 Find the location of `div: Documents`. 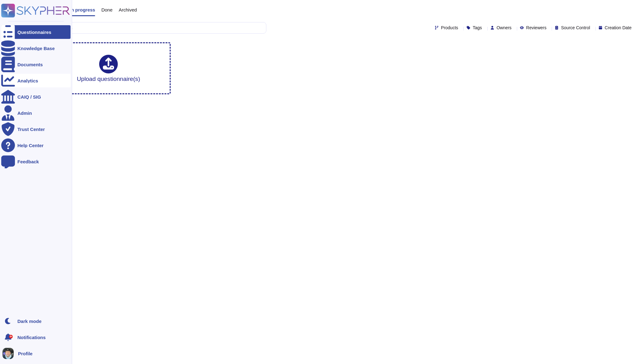

div: Documents is located at coordinates (30, 64).